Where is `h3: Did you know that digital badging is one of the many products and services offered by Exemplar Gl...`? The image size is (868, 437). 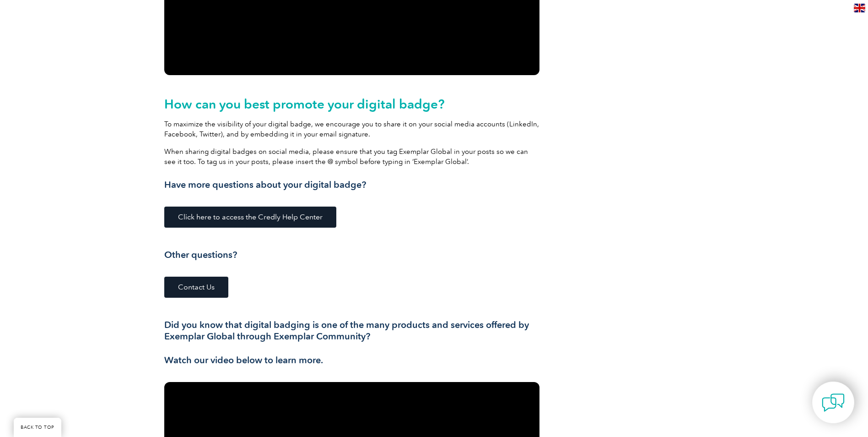
h3: Did you know that digital badging is one of the many products and services offered by Exemplar Gl... is located at coordinates (352, 331).